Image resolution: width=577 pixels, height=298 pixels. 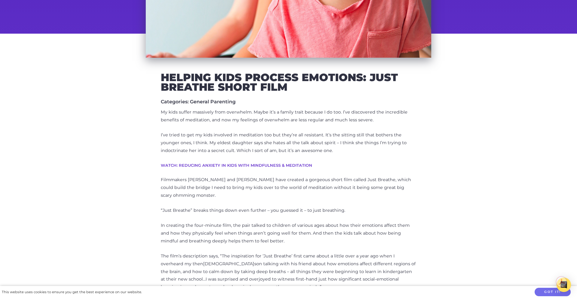 I want to click on h2: Helping Kids Process Emotions: Just Breathe Short Film, so click(x=289, y=82).